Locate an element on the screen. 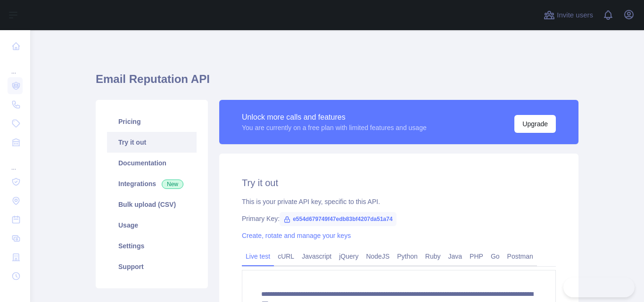 The height and width of the screenshot is (302, 644). h2: Try it out is located at coordinates (399, 183).